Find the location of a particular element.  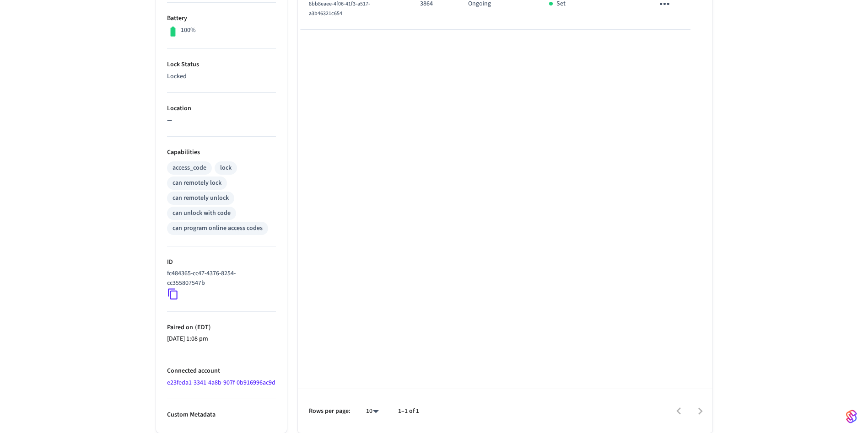

a: e23feda1-3341-4a8b-907f-0b916996ac9d is located at coordinates (221, 382).